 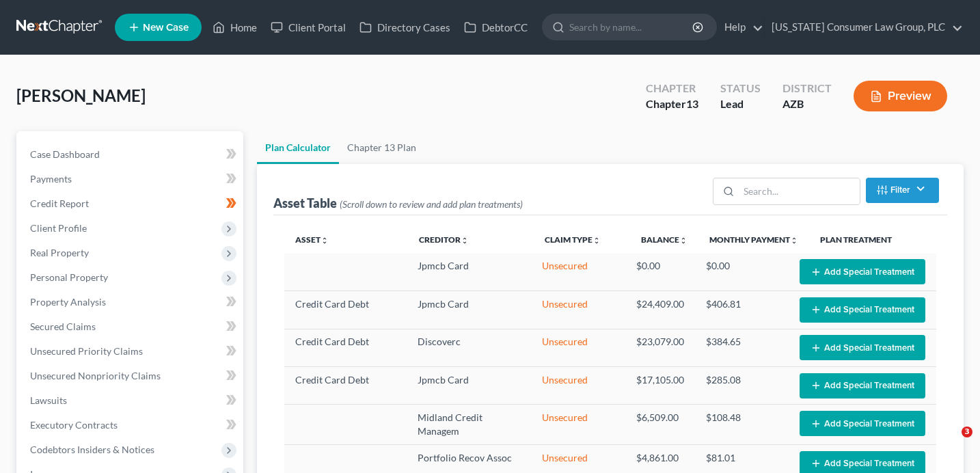 I want to click on span: Lawsuits, so click(x=48, y=400).